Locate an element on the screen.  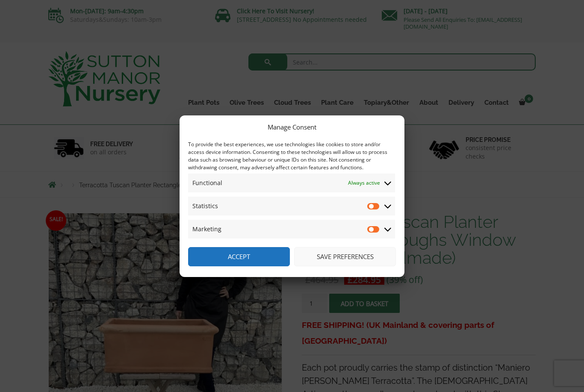
span: Marketing is located at coordinates (207, 229).